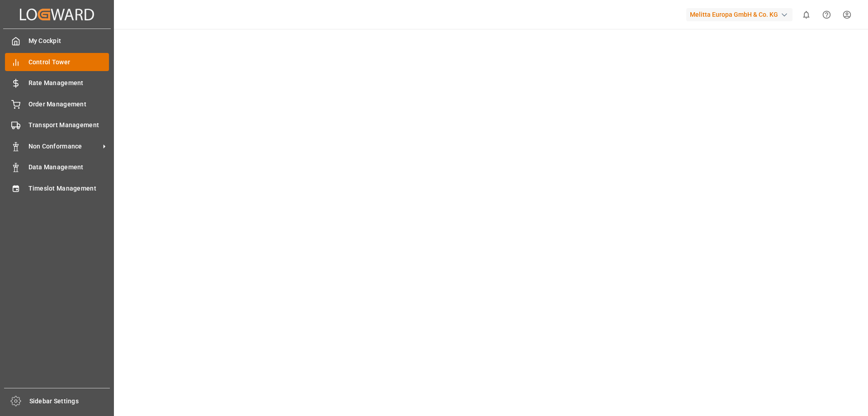 The image size is (868, 416). I want to click on span: Data Management, so click(68, 167).